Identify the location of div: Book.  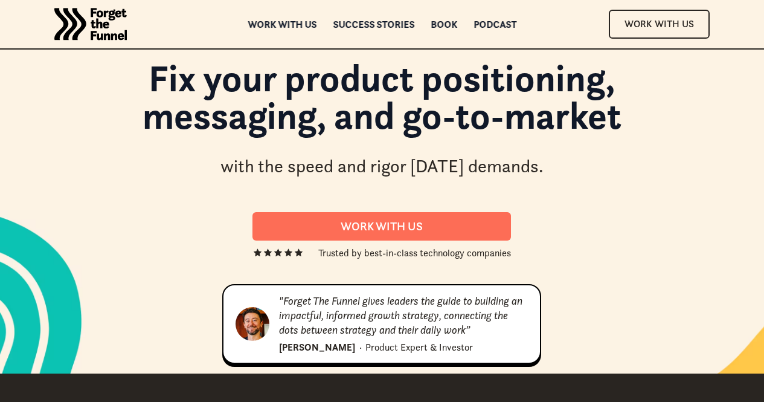
(444, 24).